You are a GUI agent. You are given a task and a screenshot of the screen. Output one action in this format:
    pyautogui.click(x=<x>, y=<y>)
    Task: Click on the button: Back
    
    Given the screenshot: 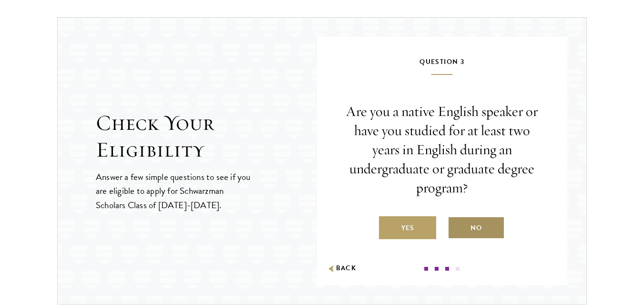 What is the action you would take?
    pyautogui.click(x=341, y=269)
    